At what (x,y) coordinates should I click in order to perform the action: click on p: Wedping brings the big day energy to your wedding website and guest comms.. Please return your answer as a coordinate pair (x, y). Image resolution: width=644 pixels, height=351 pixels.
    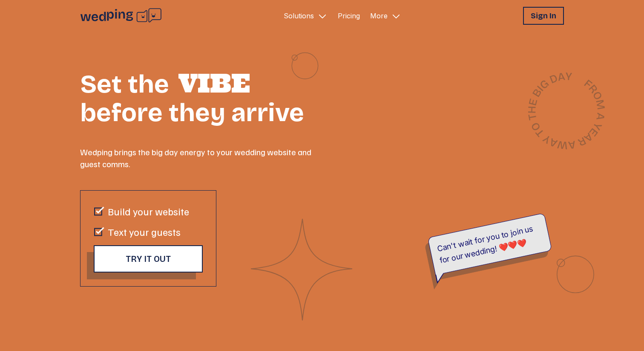
    Looking at the image, I should click on (201, 158).